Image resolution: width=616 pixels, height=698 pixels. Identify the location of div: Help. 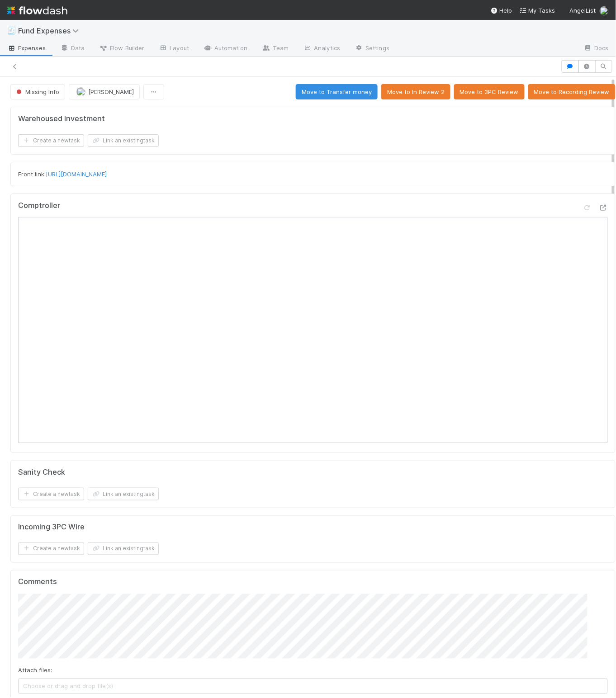
(501, 11).